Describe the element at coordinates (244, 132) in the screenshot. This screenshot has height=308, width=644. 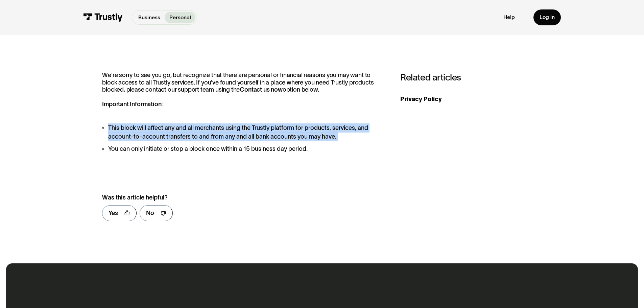
I see `li: This block will affect any and all merchants using the Trustly platform for products, services, a...` at that location.